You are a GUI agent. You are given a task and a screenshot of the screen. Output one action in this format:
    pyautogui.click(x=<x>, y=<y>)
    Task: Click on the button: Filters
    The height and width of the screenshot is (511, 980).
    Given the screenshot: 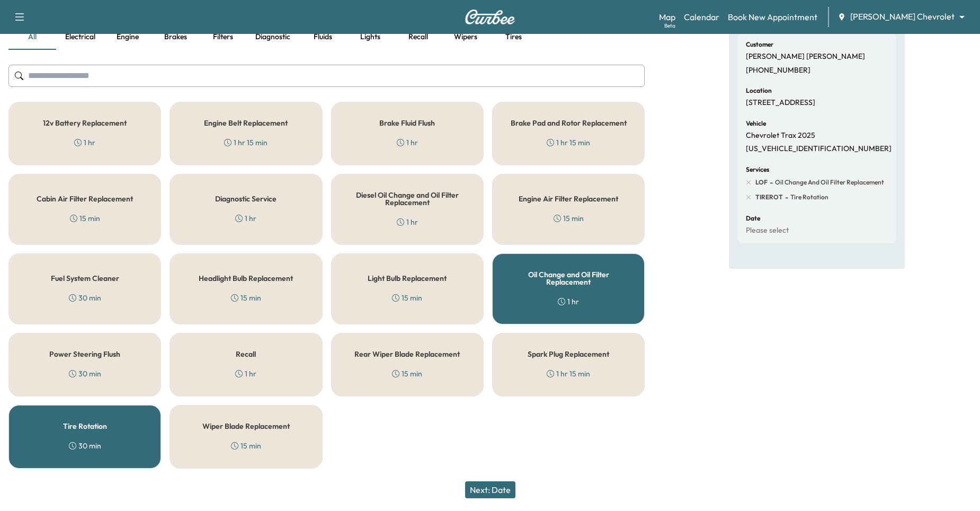 What is the action you would take?
    pyautogui.click(x=223, y=37)
    